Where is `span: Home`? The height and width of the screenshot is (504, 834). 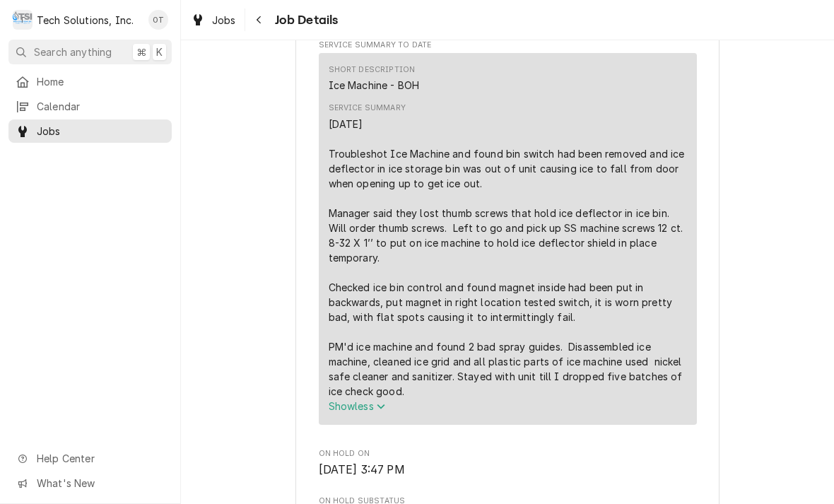
span: Home is located at coordinates (100, 81).